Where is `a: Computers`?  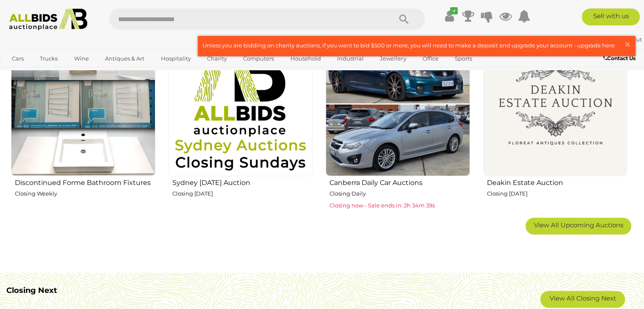
a: Computers is located at coordinates (258, 58).